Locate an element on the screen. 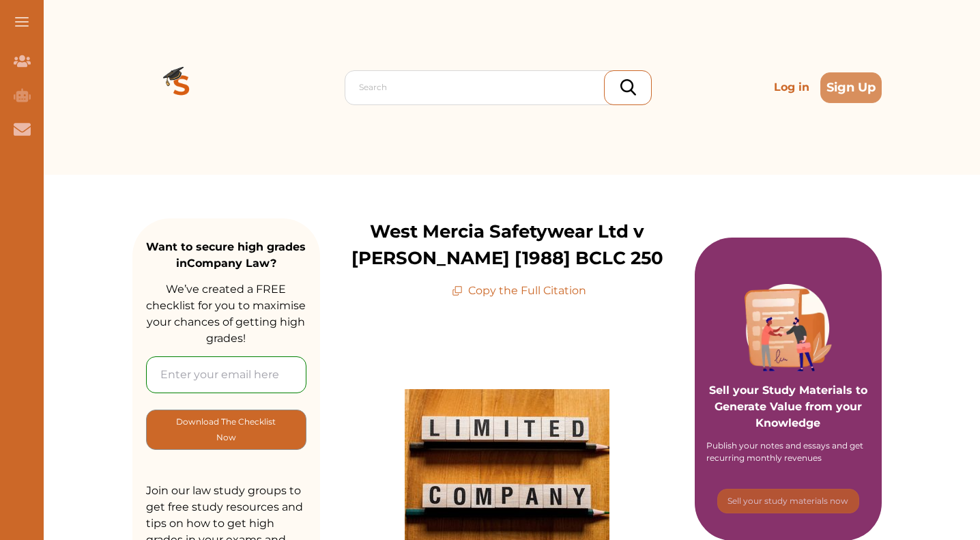  strong: Want to secure high grades in Company Law ? is located at coordinates (226, 254).